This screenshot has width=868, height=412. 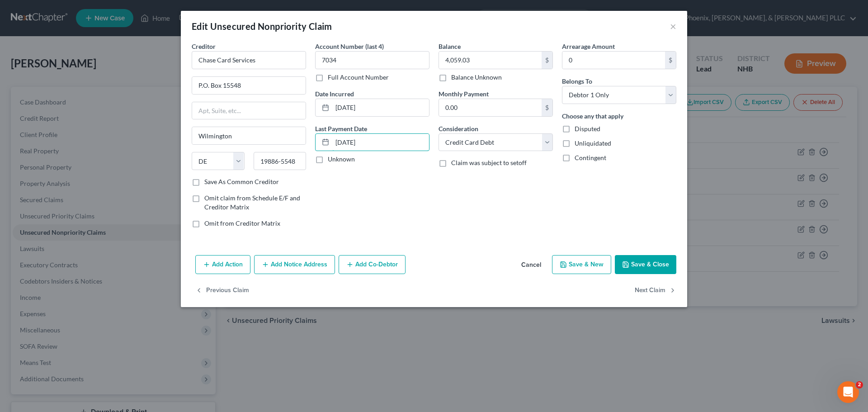 I want to click on span: Claim was subject to setoff, so click(x=489, y=162).